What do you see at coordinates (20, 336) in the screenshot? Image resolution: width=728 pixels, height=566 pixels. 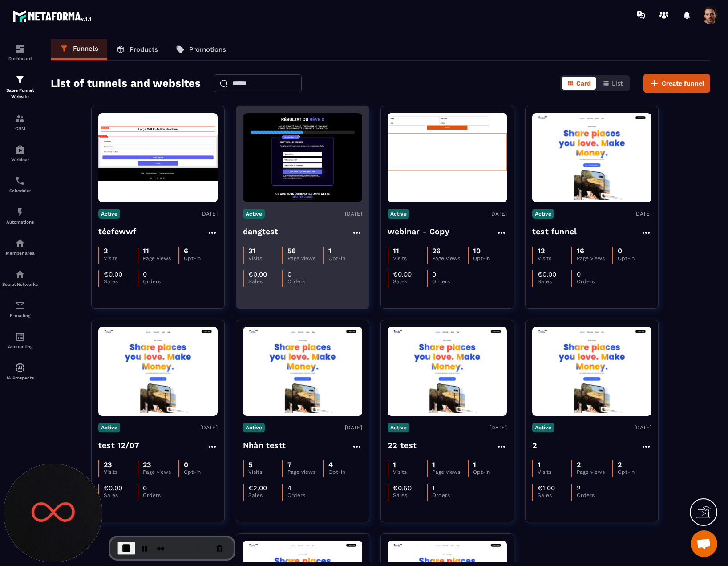 I see `img: accountant` at bounding box center [20, 336].